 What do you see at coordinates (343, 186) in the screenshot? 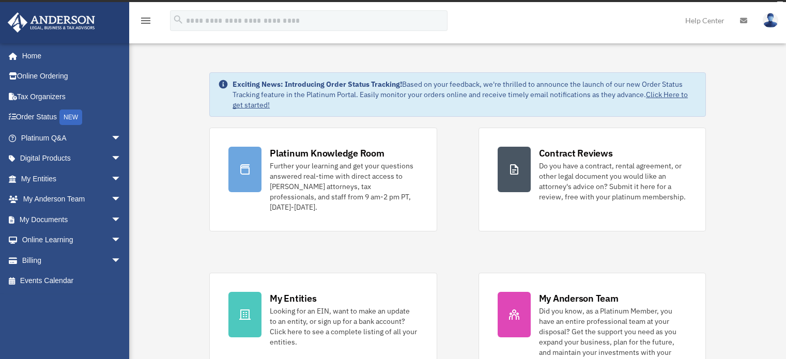
I see `div: Further your learning and get your questions answered real-time with direct access to [PERSON_NAM...` at bounding box center [343, 186].